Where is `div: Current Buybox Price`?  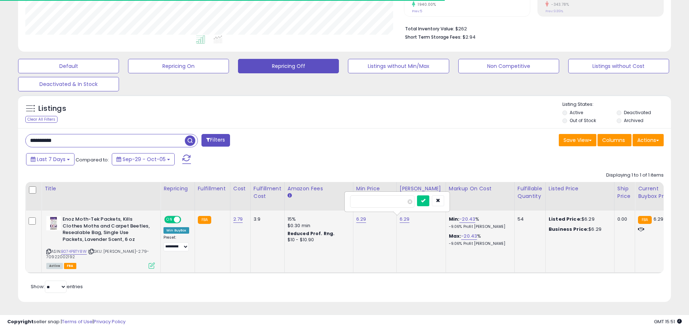 div: Current Buybox Price is located at coordinates (656, 193).